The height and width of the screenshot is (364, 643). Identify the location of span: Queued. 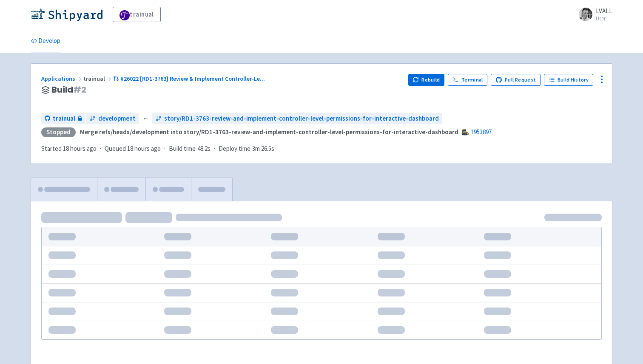
(133, 149).